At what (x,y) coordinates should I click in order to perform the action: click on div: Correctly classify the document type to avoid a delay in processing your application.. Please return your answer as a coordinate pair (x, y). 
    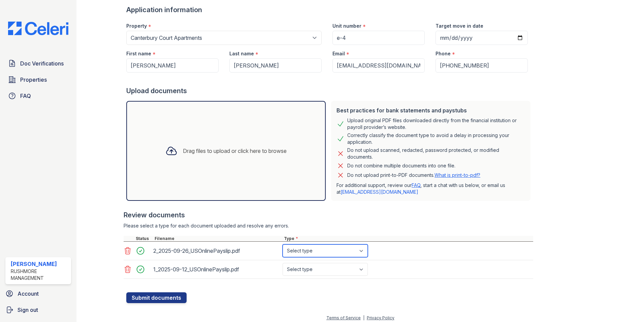
    Looking at the image, I should click on (436, 139).